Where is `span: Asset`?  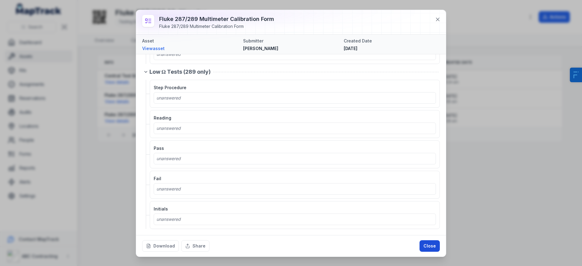 span: Asset is located at coordinates (148, 41).